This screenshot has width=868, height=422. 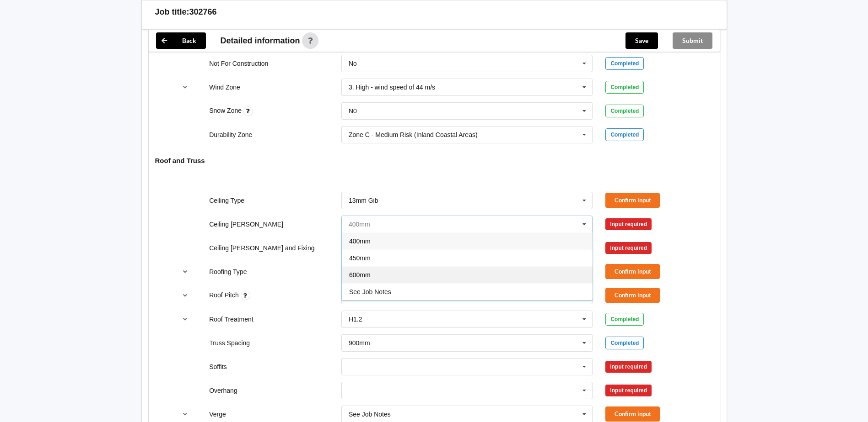 What do you see at coordinates (359, 258) in the screenshot?
I see `span: 450mm` at bounding box center [359, 258].